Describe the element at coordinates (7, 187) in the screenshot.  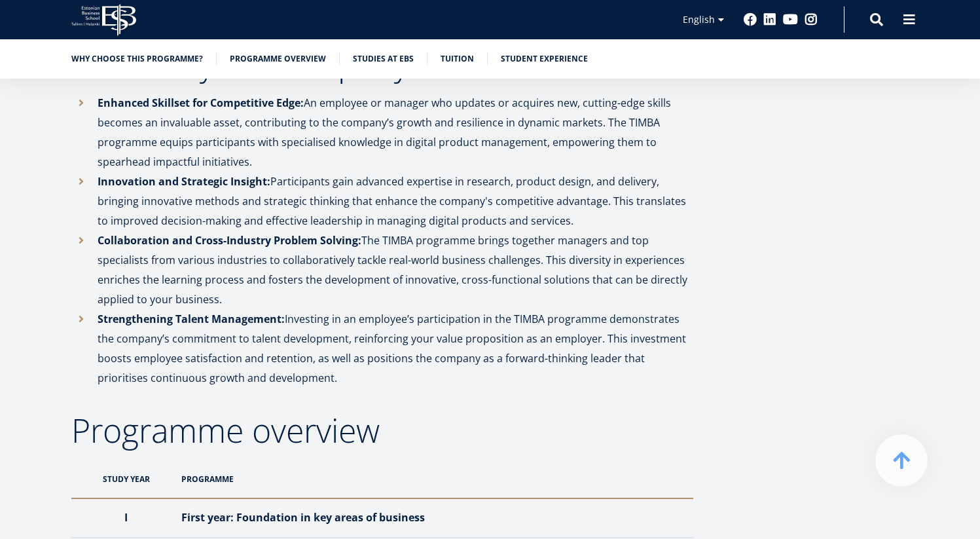
I see `input: One-year MBA (in Estonian)` at that location.